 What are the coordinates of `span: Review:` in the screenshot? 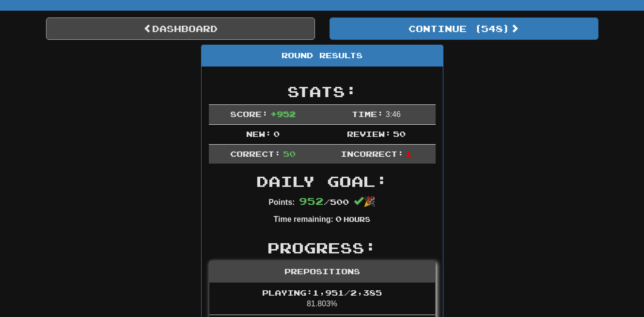 It's located at (369, 133).